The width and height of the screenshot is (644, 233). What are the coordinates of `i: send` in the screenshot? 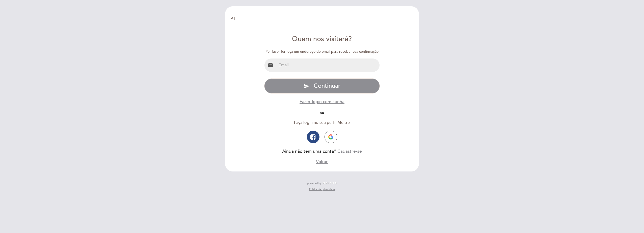 It's located at (306, 86).